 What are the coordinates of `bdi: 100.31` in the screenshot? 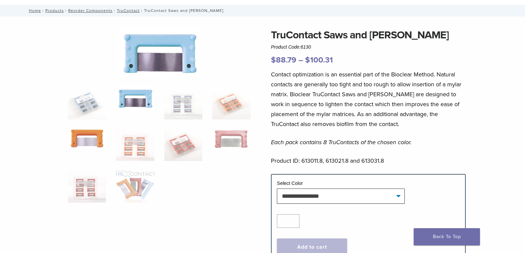 It's located at (319, 60).